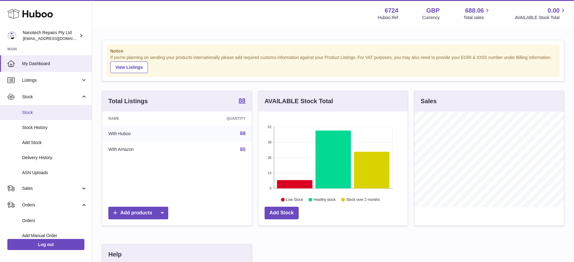 Image resolution: width=574 pixels, height=262 pixels. Describe the element at coordinates (554, 10) in the screenshot. I see `span: 0.00` at that location.